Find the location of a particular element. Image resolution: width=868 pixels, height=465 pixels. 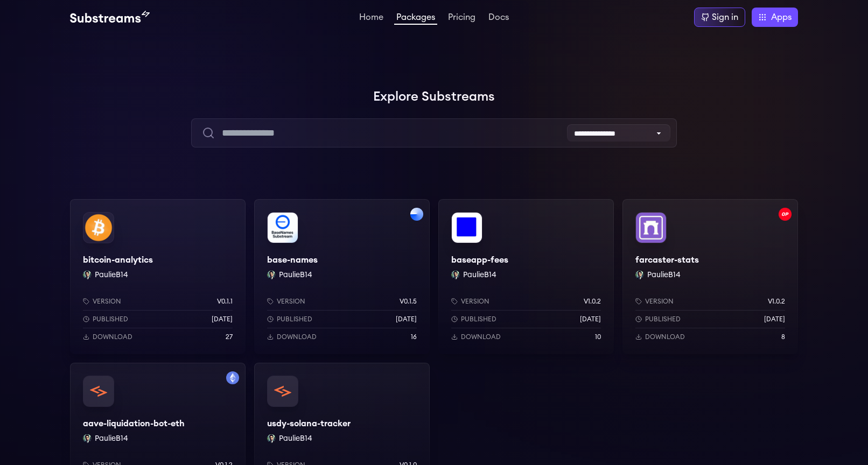

p: v0.1.5 is located at coordinates (408, 302).